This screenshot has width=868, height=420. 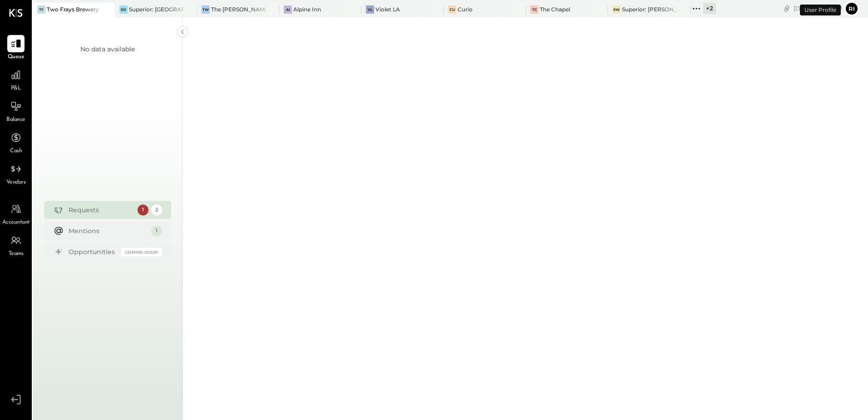 What do you see at coordinates (16, 222) in the screenshot?
I see `span: Accountant` at bounding box center [16, 222].